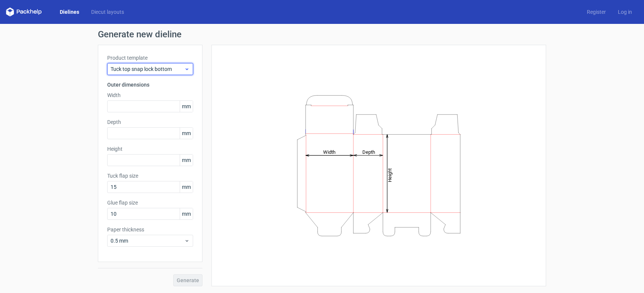  I want to click on span: Tuck top snap lock bottom, so click(147, 69).